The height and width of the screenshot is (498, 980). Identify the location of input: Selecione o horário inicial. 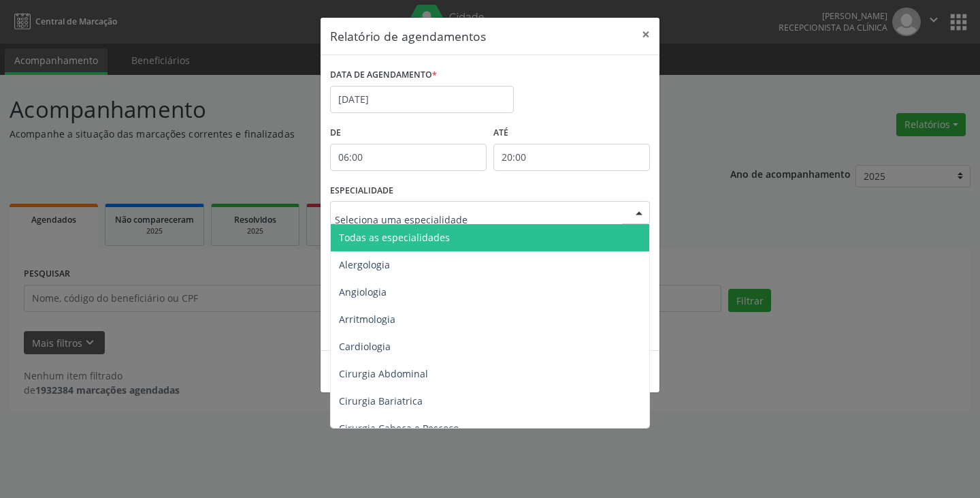
(409, 157).